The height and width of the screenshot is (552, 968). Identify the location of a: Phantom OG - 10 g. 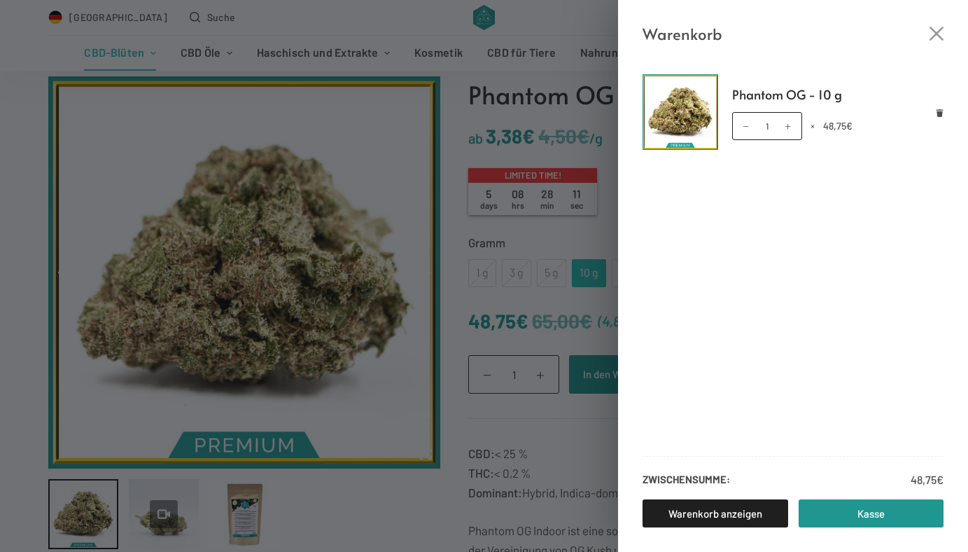
(838, 95).